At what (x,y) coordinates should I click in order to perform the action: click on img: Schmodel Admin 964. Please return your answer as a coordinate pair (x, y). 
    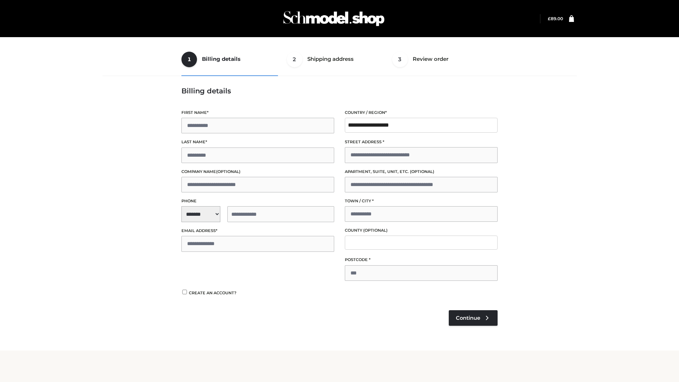
    Looking at the image, I should click on (334, 18).